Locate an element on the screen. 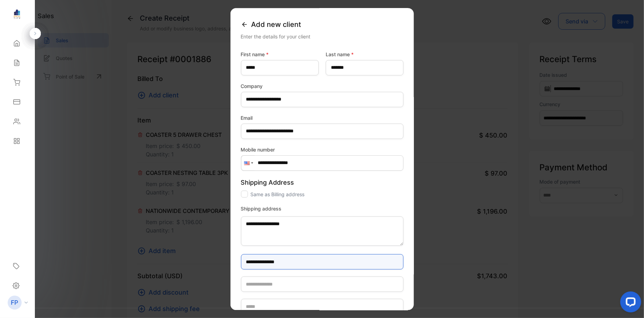  label: Mobile number is located at coordinates (322, 150).